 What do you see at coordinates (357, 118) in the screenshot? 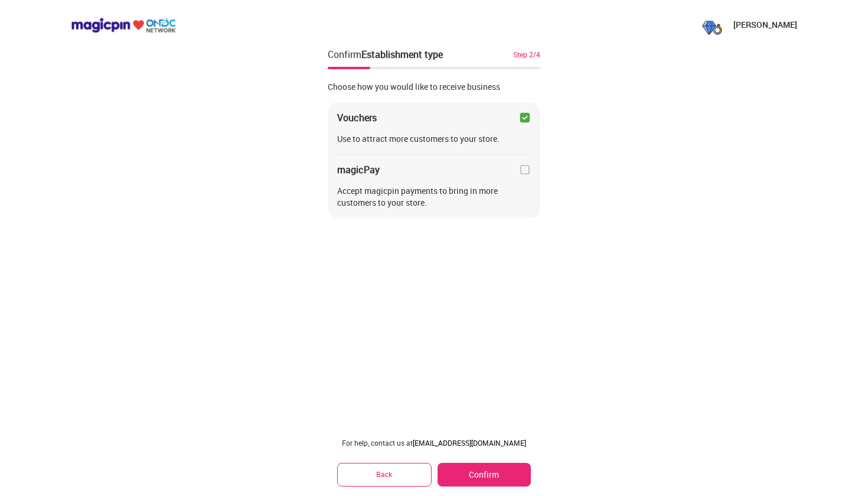
I see `div: Vouchers` at bounding box center [357, 118].